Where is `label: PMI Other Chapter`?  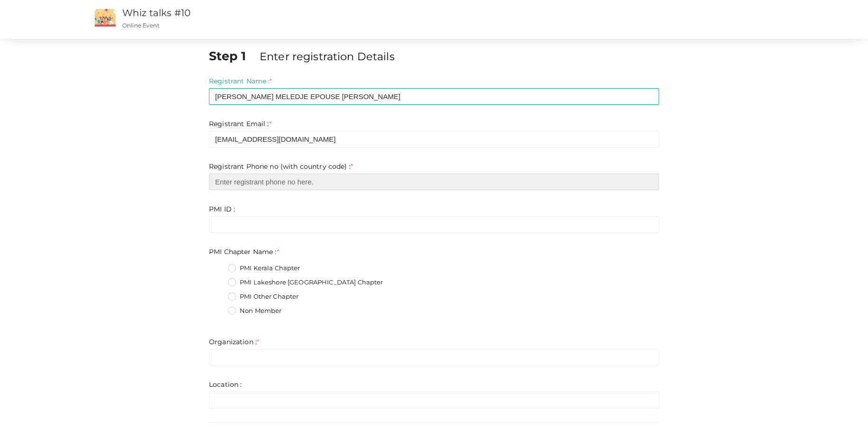
label: PMI Other Chapter is located at coordinates (263, 297).